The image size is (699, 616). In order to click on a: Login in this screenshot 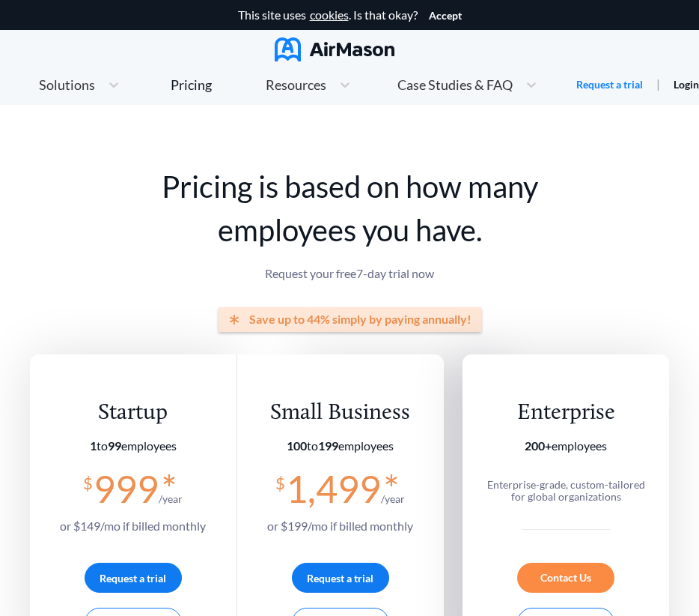, I will do `click(686, 84)`.